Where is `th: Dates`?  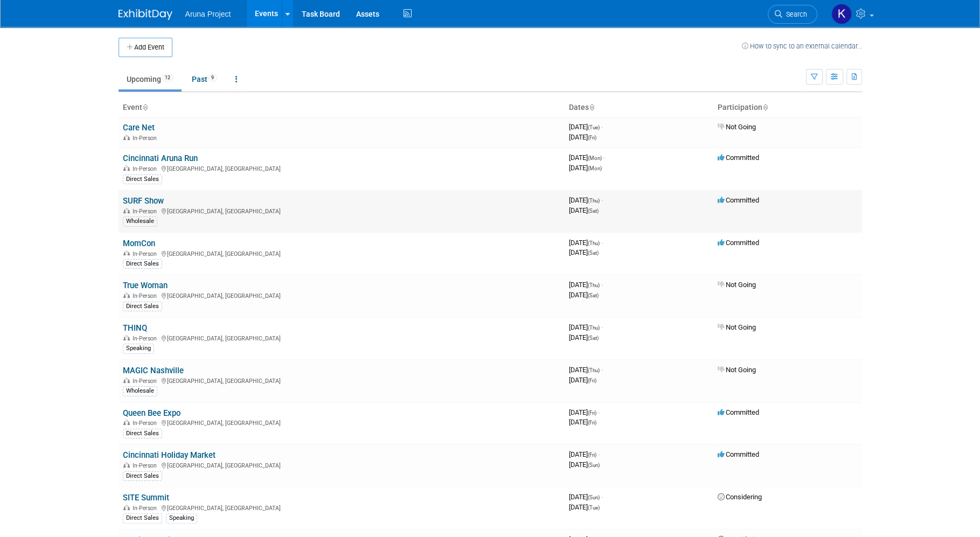
th: Dates is located at coordinates (639, 108).